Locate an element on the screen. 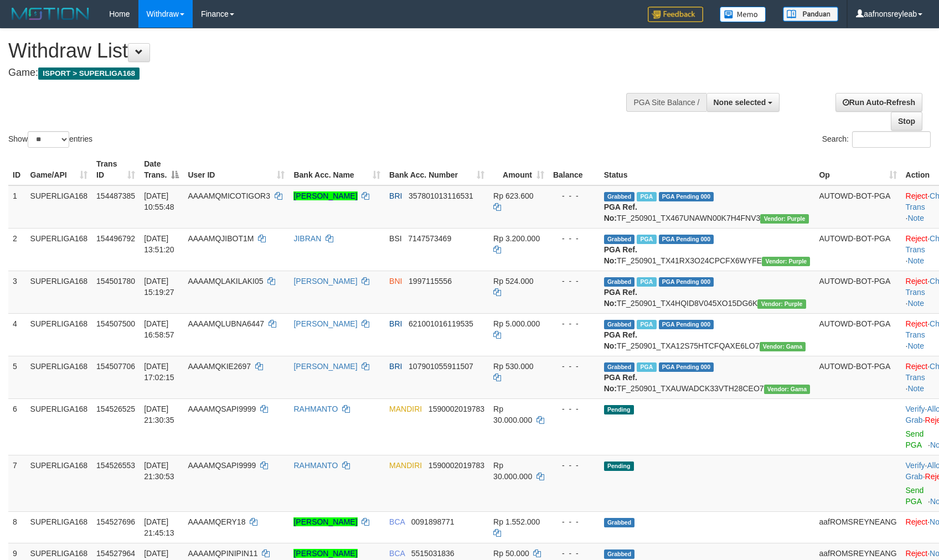  td: 1 is located at coordinates (17, 207).